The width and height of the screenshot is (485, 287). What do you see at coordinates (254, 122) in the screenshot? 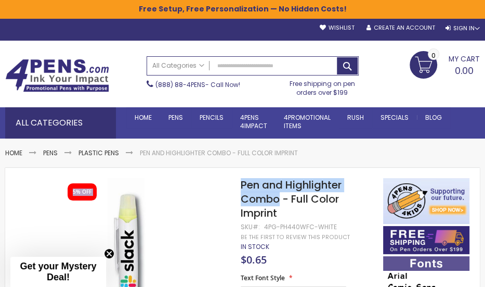
I see `a: 4Pens4impact` at bounding box center [254, 122].